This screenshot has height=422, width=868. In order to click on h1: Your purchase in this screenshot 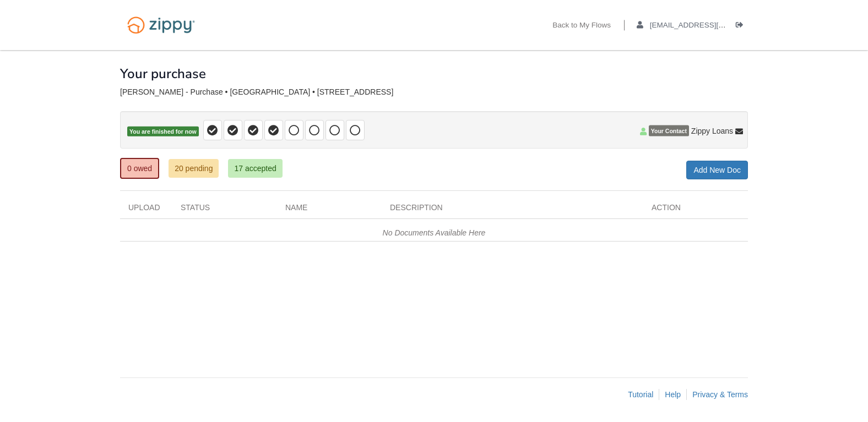, I will do `click(163, 74)`.